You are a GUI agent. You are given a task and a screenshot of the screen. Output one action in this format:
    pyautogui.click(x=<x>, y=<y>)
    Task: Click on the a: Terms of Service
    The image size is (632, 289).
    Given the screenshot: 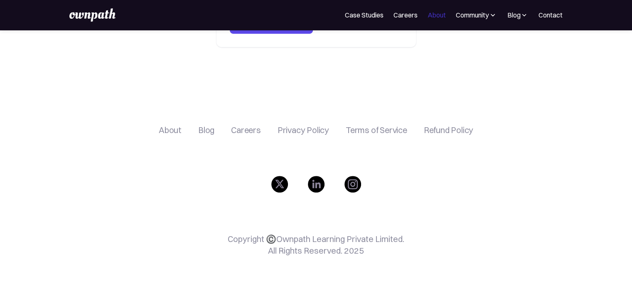 What is the action you would take?
    pyautogui.click(x=376, y=130)
    